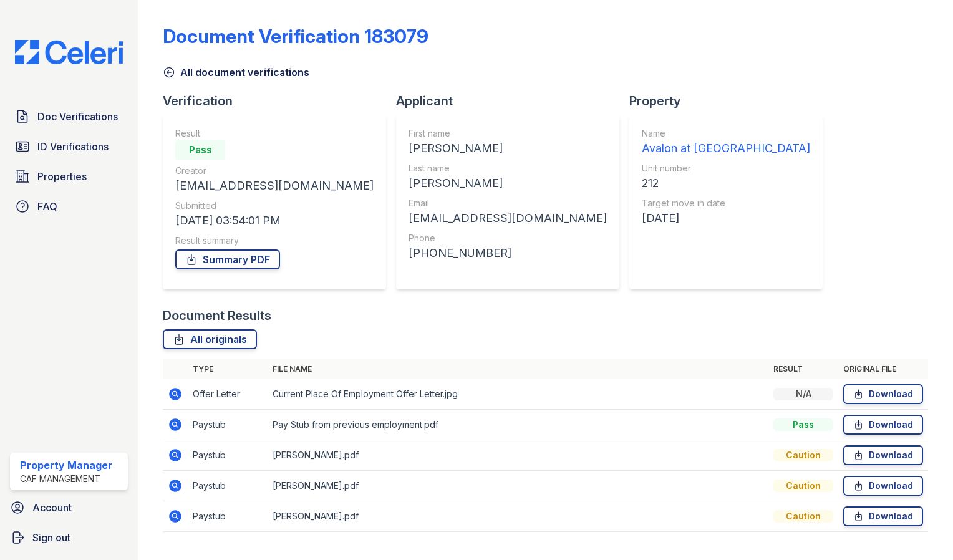 This screenshot has width=953, height=560. What do you see at coordinates (69, 176) in the screenshot?
I see `a: Properties` at bounding box center [69, 176].